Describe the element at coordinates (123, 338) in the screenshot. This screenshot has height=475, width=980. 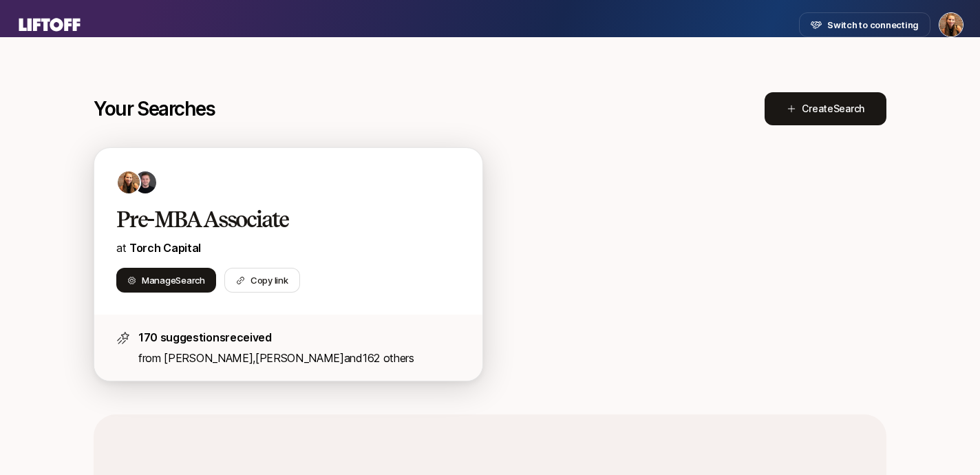
I see `img: star-icon` at that location.